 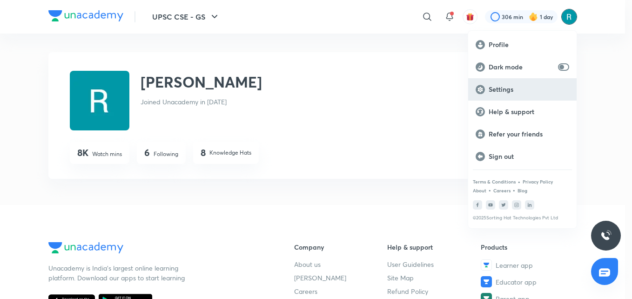 I want to click on a: About, so click(x=479, y=190).